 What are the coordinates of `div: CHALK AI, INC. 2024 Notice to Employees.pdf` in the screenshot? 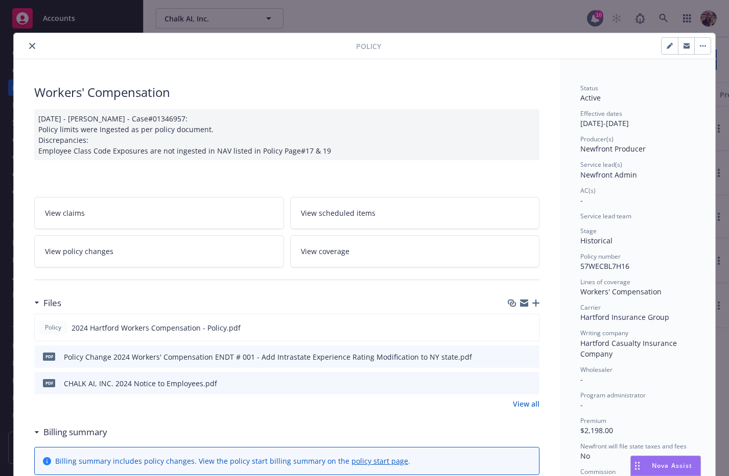 It's located at (140, 383).